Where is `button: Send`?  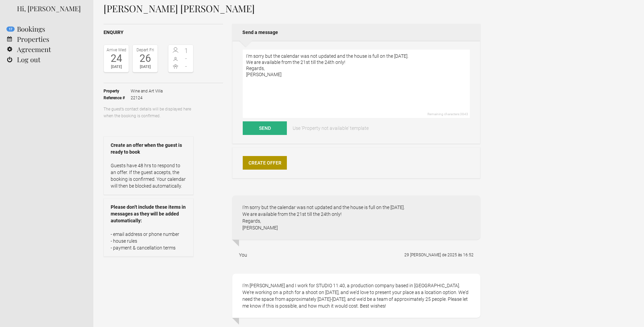
button: Send is located at coordinates (265, 128).